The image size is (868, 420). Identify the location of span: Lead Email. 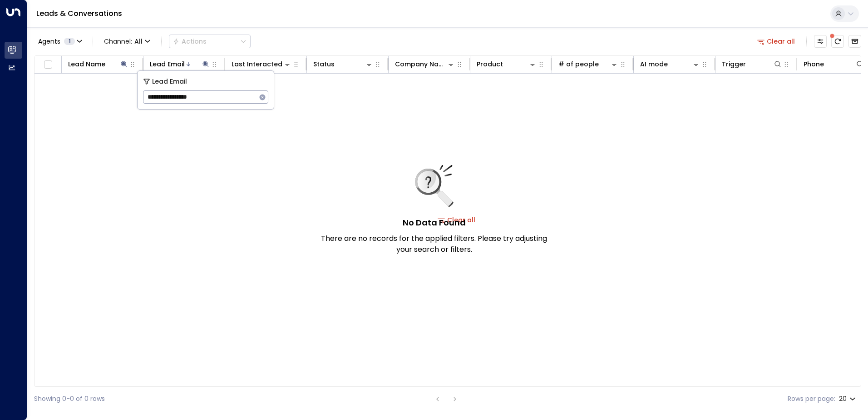
(170, 81).